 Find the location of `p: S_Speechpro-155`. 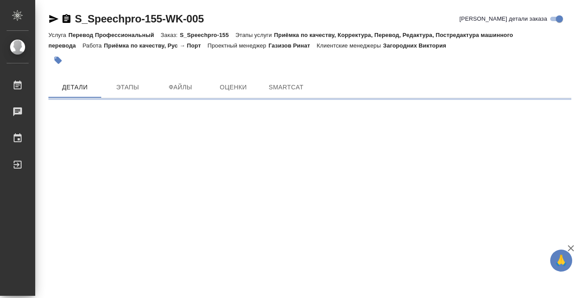

p: S_Speechpro-155 is located at coordinates (208, 35).